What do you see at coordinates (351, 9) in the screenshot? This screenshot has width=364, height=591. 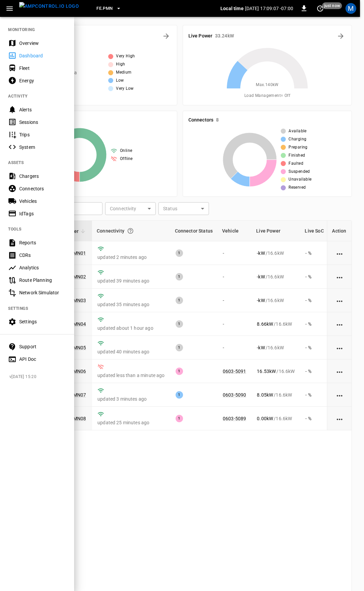 I see `div: profile-icon` at bounding box center [351, 9].